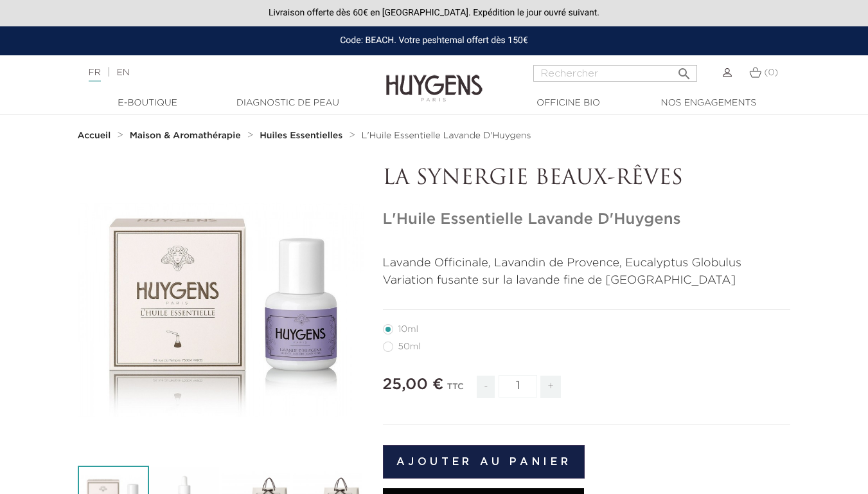 Image resolution: width=868 pixels, height=494 pixels. Describe the element at coordinates (185, 136) in the screenshot. I see `strong: Maison & Aromathérapie` at that location.